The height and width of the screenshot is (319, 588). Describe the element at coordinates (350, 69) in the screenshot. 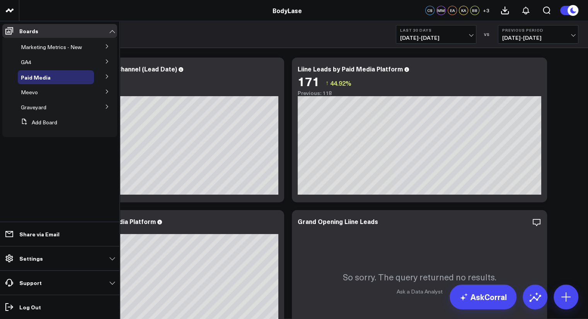

I see `div: Liine Leads by Paid Media Platform` at that location.